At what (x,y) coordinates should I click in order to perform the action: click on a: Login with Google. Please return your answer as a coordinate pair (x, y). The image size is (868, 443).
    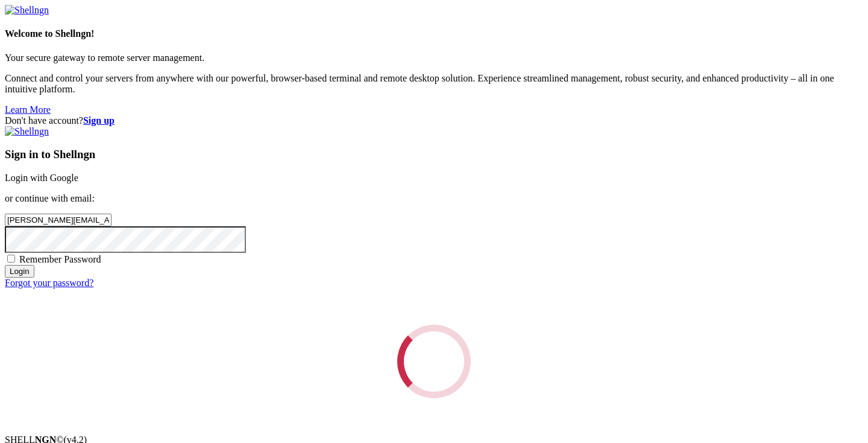
    Looking at the image, I should click on (41, 177).